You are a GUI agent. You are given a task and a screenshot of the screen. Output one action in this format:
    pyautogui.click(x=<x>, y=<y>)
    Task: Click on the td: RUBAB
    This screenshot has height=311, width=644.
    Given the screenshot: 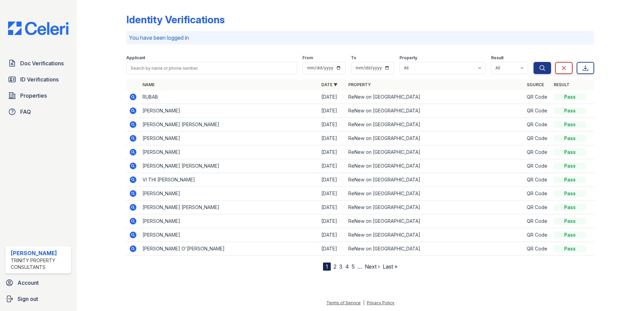 What is the action you would take?
    pyautogui.click(x=229, y=97)
    